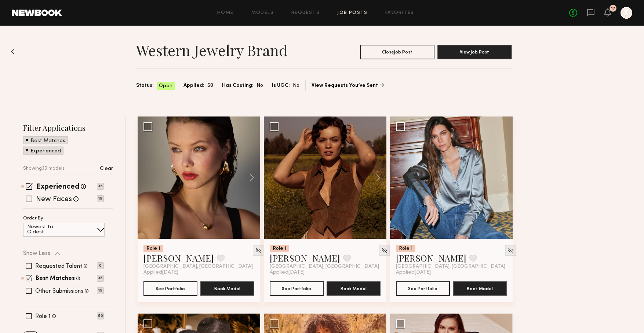 The height and width of the screenshot is (333, 644). I want to click on p: Best Matches, so click(48, 141).